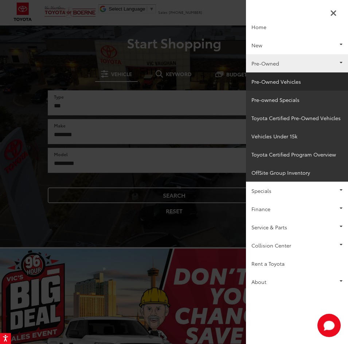  What do you see at coordinates (297, 118) in the screenshot?
I see `a: Toyota Certified Pre-Owned Vehicles` at bounding box center [297, 118].